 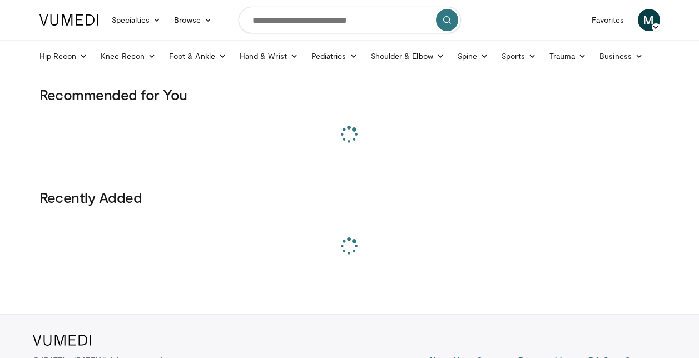 I want to click on a: Browse, so click(x=193, y=20).